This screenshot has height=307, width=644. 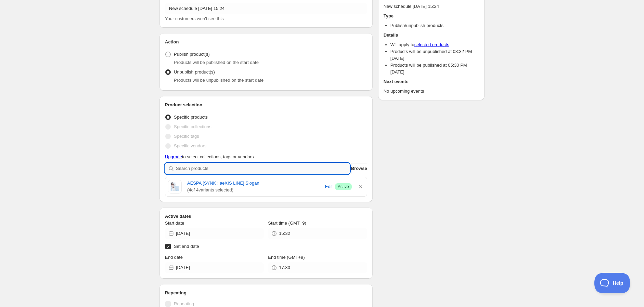 What do you see at coordinates (173, 156) in the screenshot?
I see `a: Upgrade` at bounding box center [173, 156].